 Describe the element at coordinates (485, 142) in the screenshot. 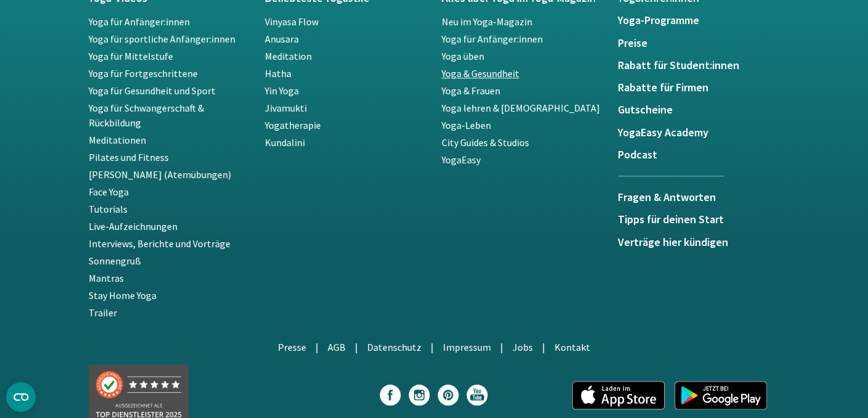

I see `a: City Guides & Studios` at that location.